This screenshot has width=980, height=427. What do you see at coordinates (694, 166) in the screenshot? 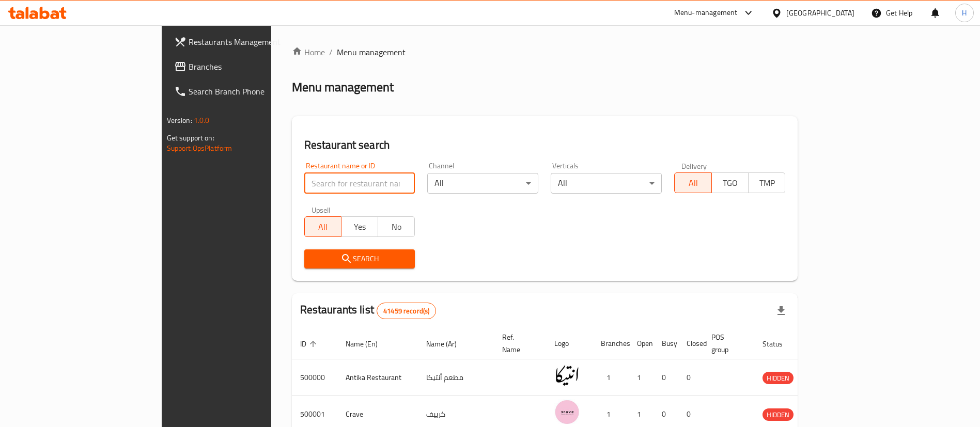
I see `label: Delivery` at bounding box center [694, 166].